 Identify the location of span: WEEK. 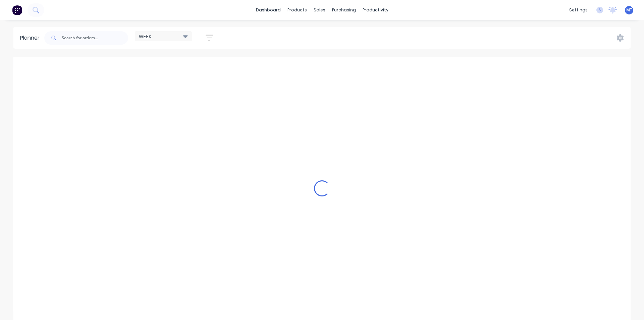
(145, 36).